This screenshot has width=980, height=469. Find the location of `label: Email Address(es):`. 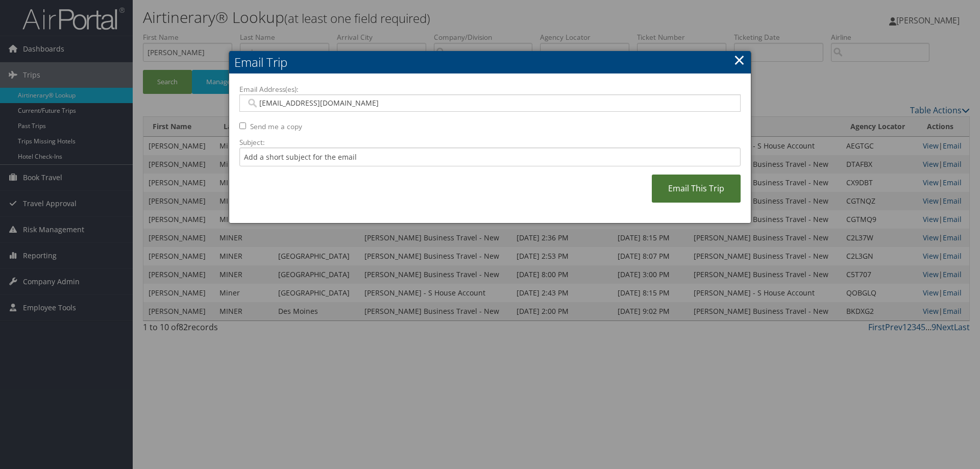

label: Email Address(es): is located at coordinates (490, 89).